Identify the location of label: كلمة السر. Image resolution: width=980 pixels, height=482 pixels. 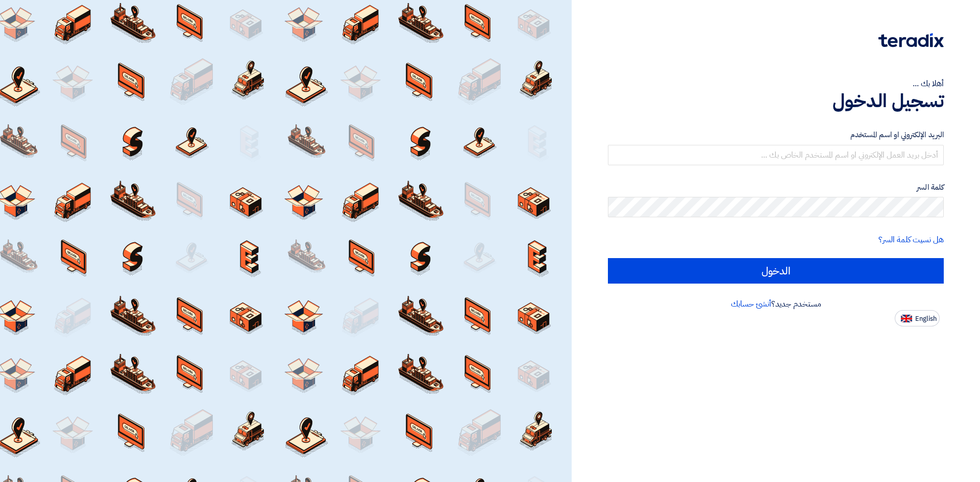
(776, 188).